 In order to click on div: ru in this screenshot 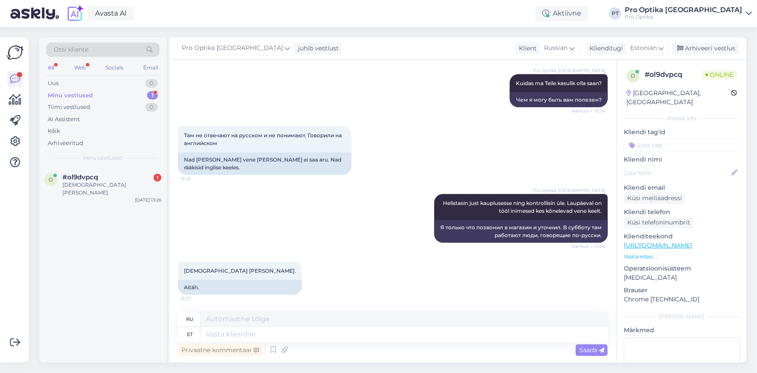, I will do `click(190, 319)`.